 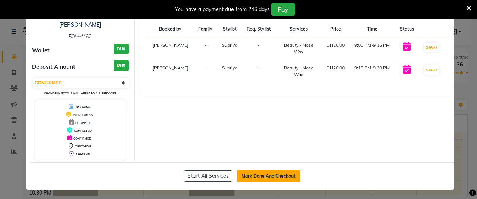 What do you see at coordinates (83, 115) in the screenshot?
I see `span: IN PROGRESS` at bounding box center [83, 115].